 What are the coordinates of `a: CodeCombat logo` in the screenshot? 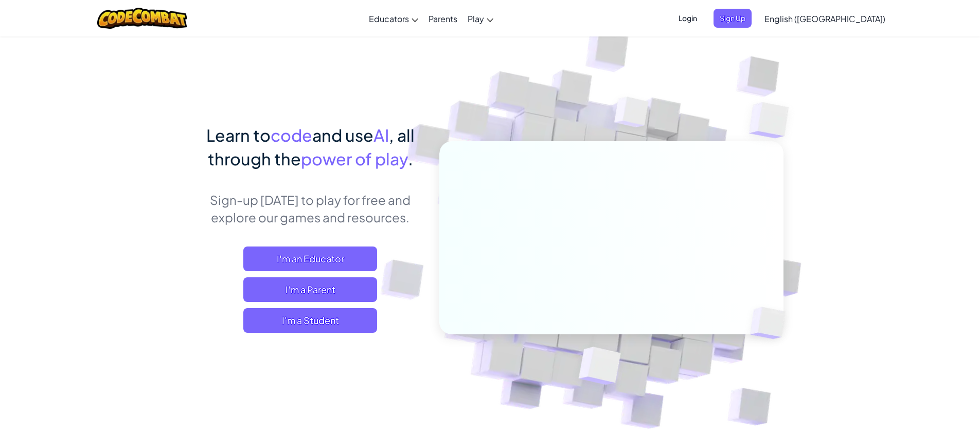 It's located at (142, 18).